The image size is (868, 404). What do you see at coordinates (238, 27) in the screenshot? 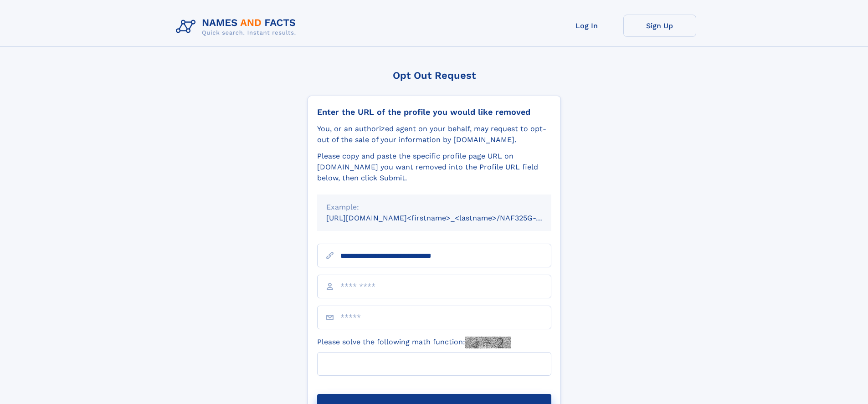
I see `img: Logo Names and Facts` at bounding box center [238, 27].